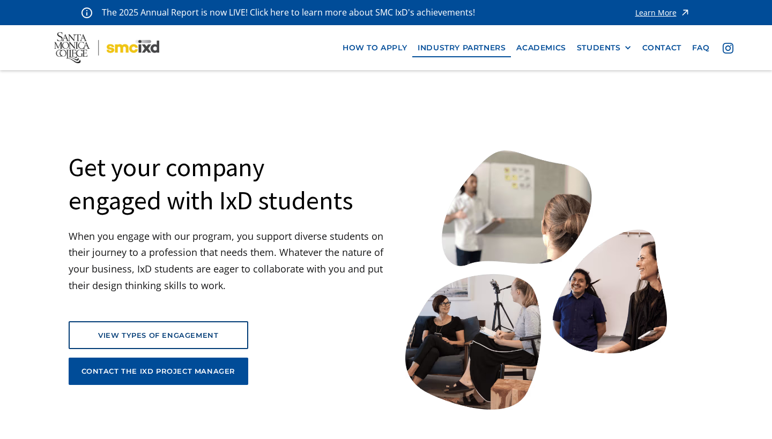 This screenshot has width=772, height=439. Describe the element at coordinates (461, 48) in the screenshot. I see `a: industry partners` at that location.